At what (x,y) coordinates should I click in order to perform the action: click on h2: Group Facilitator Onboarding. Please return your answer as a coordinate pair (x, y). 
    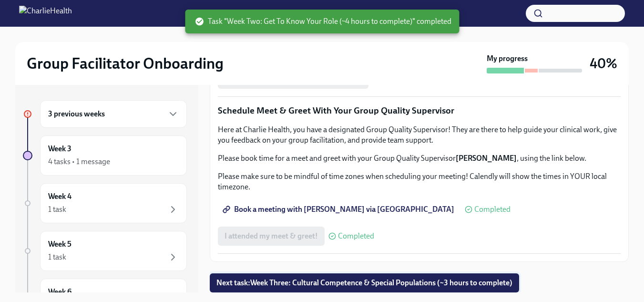
    Looking at the image, I should click on (125, 64).